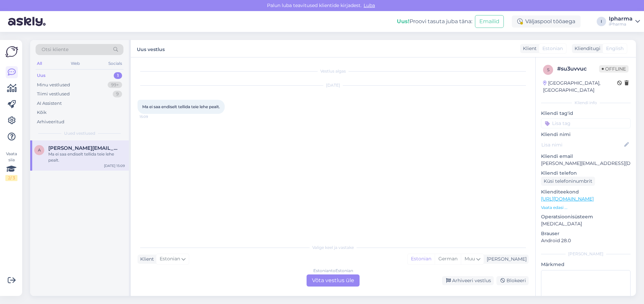 Image resolution: width=644 pixels, height=304 pixels. What do you see at coordinates (434, 22) in the screenshot?
I see `div: Proovi tasuta juba täna:` at bounding box center [434, 22].